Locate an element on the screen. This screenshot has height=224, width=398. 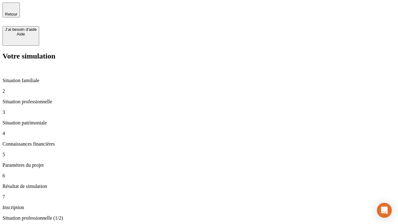
p: Situation familiale is located at coordinates (199, 81).